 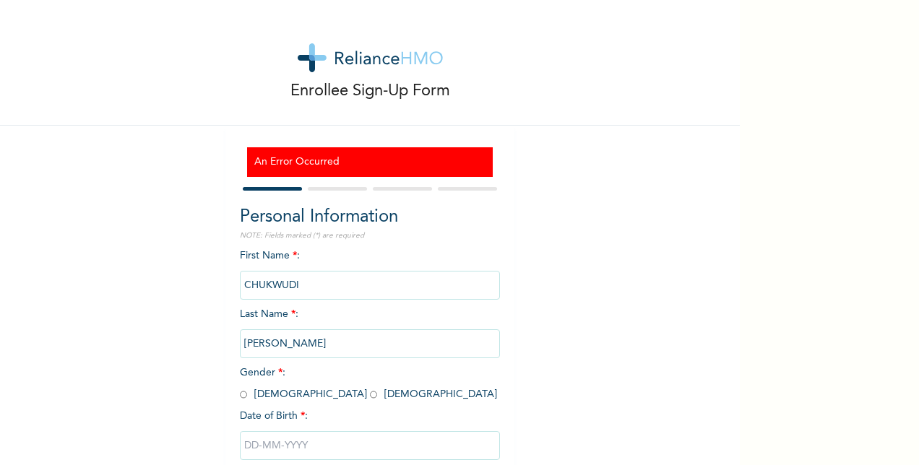 What do you see at coordinates (370, 285) in the screenshot?
I see `input: Enter your first name` at bounding box center [370, 285].